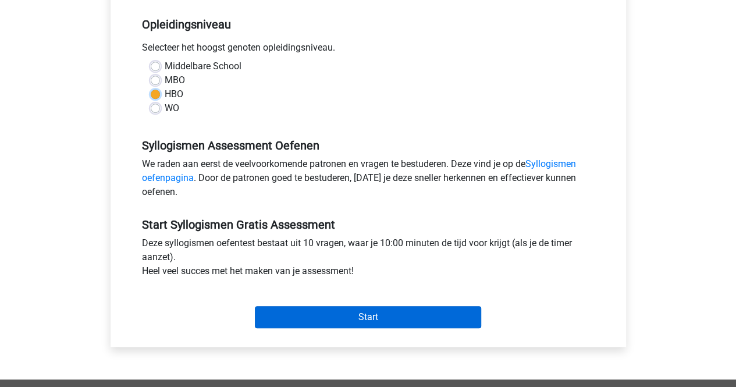 The image size is (736, 387). Describe the element at coordinates (172, 108) in the screenshot. I see `label: WO` at that location.